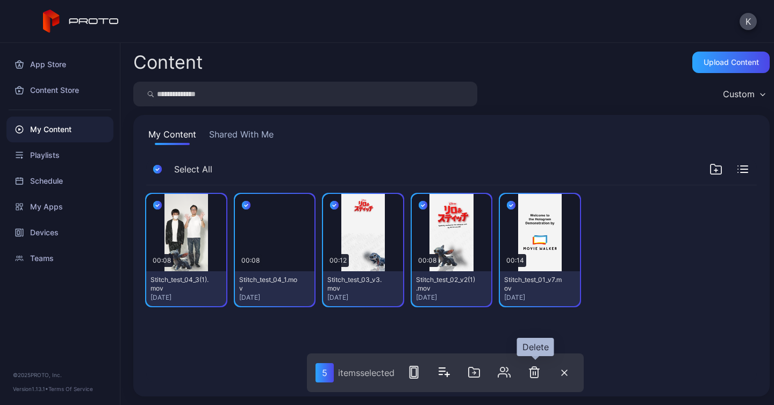 This screenshot has width=774, height=405. What do you see at coordinates (743, 94) in the screenshot?
I see `button: Custom` at bounding box center [743, 94].